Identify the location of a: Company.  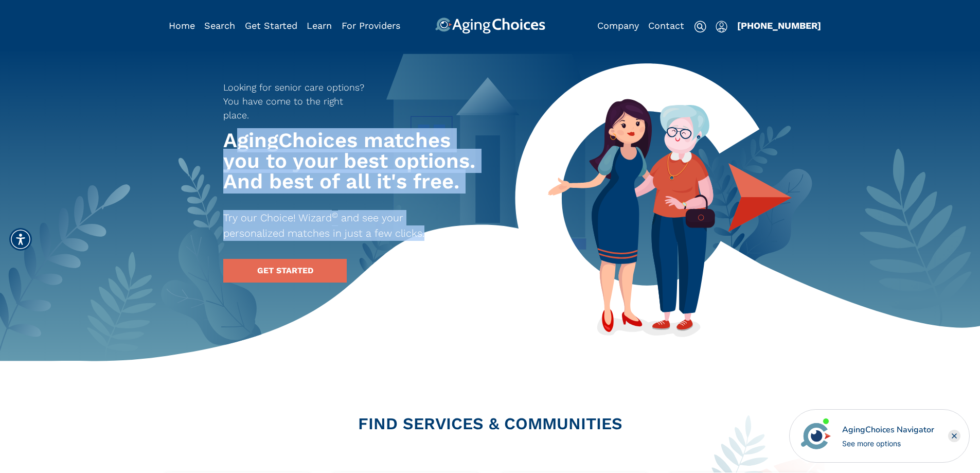
(618, 25).